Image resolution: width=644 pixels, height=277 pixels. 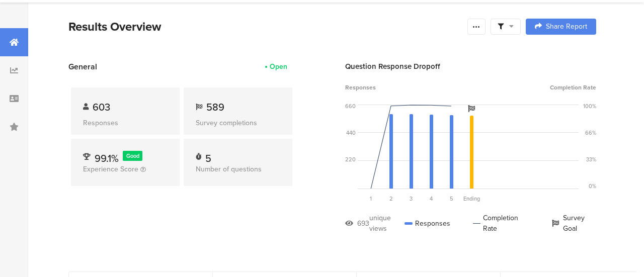 What do you see at coordinates (351, 160) in the screenshot?
I see `div: 220` at bounding box center [351, 160].